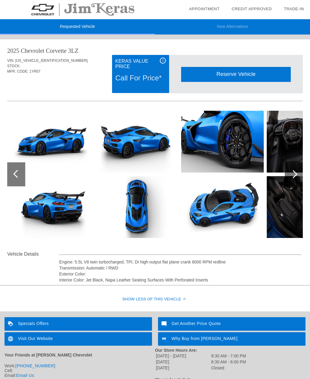 The width and height of the screenshot is (310, 379). I want to click on img: ic_mode_comment_white_24dp_2x.png, so click(164, 324).